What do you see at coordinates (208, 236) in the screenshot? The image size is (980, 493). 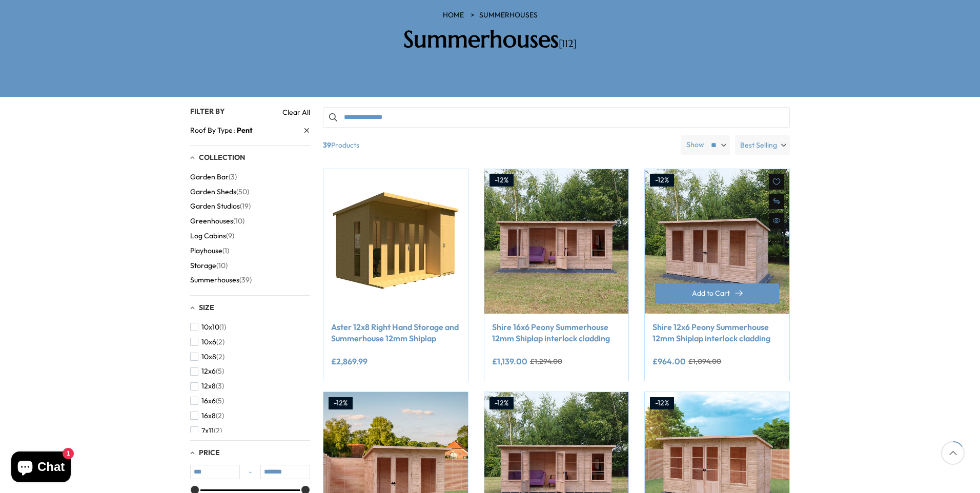 I see `span: Log Cabins` at bounding box center [208, 236].